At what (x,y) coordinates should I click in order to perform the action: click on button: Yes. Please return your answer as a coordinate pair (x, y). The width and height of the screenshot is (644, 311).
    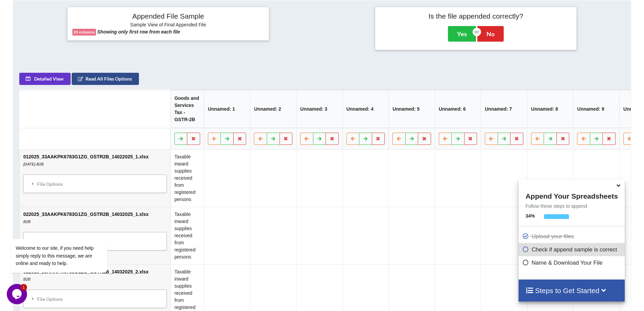
    Looking at the image, I should click on (462, 34).